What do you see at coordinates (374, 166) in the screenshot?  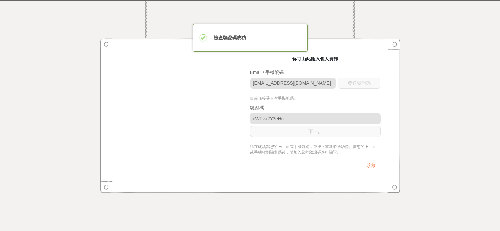 I see `a: 求救！` at bounding box center [374, 166].